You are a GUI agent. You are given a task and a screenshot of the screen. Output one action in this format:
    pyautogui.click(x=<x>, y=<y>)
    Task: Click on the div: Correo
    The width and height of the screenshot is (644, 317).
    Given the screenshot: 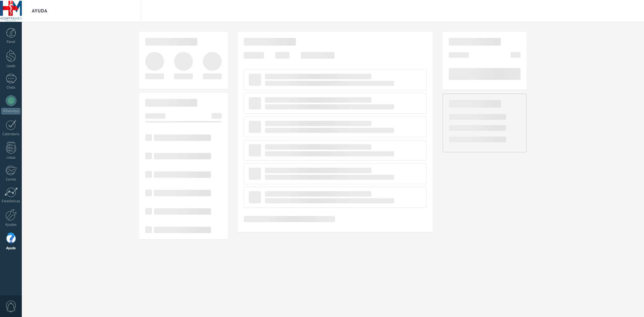 What is the action you would take?
    pyautogui.click(x=11, y=180)
    